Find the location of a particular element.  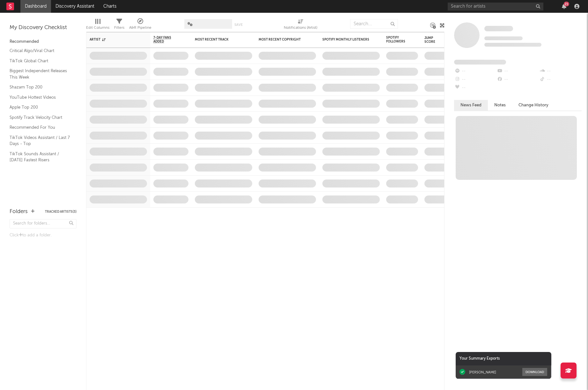

span: 0 fans last week is located at coordinates (513, 45).